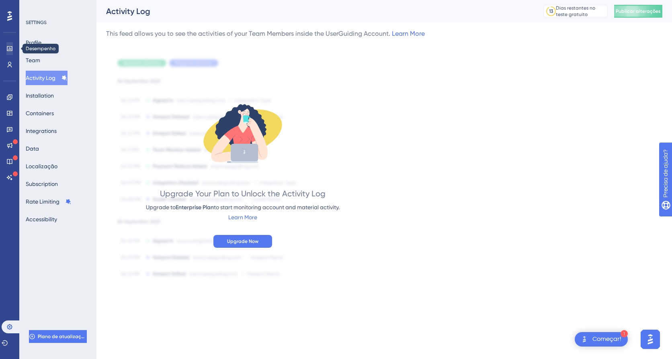  I want to click on button: Plano de atualização, so click(58, 337).